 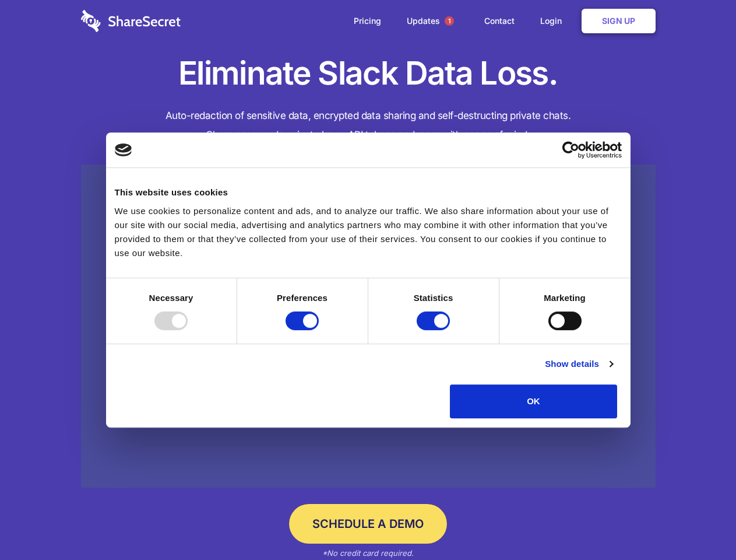 I want to click on img: logo-wordmark-white-trans-d4663122ce5f474addd5e946df7df03e33cb6a1c49d2221995e7729f52c070b2.svg, so click(x=131, y=21).